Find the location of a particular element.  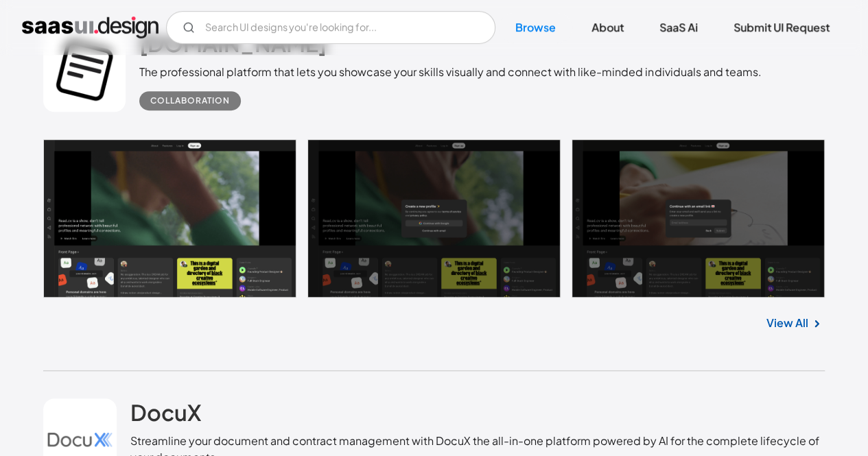

a: home is located at coordinates (90, 28).